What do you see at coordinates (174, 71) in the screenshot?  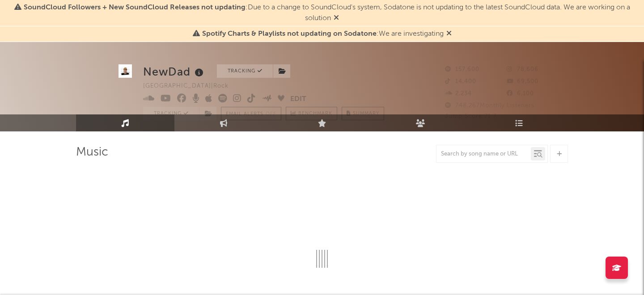 I see `div: NewDad` at bounding box center [174, 71].